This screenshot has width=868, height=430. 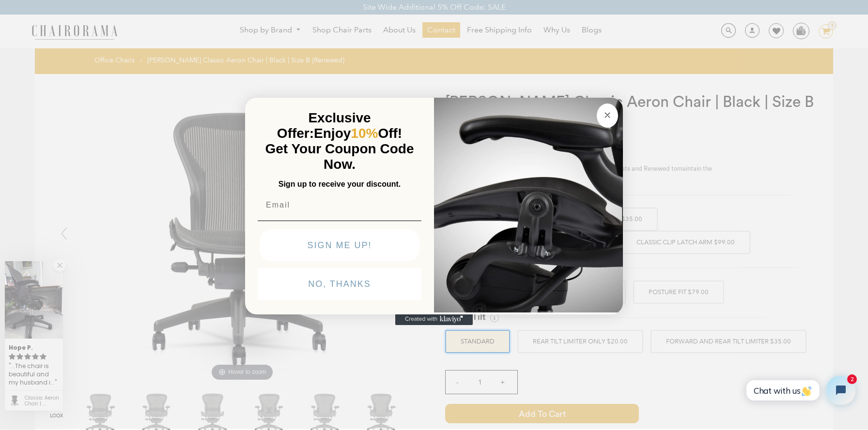 I want to click on span: Sign up to receive your discount., so click(x=340, y=184).